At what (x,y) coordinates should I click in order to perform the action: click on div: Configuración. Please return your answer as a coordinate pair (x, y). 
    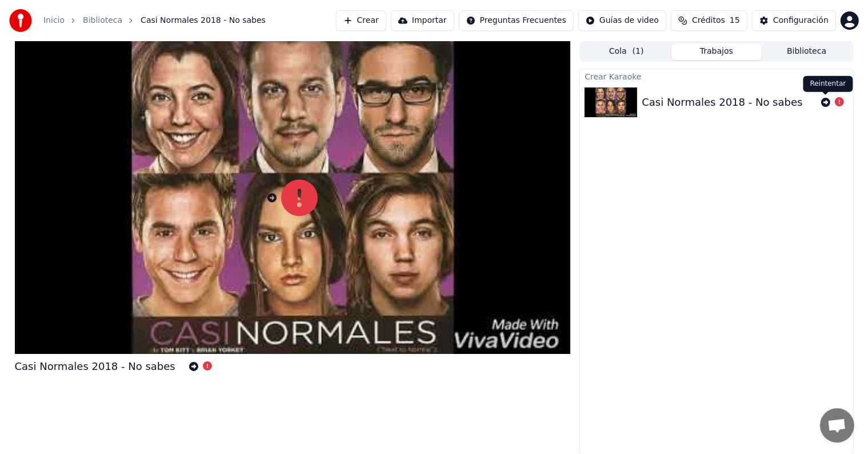
    Looking at the image, I should click on (801, 21).